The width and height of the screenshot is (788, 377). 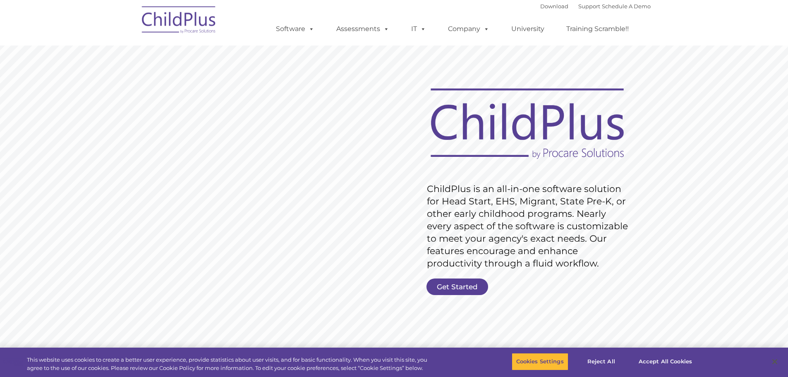 I want to click on a: Get Started, so click(x=457, y=287).